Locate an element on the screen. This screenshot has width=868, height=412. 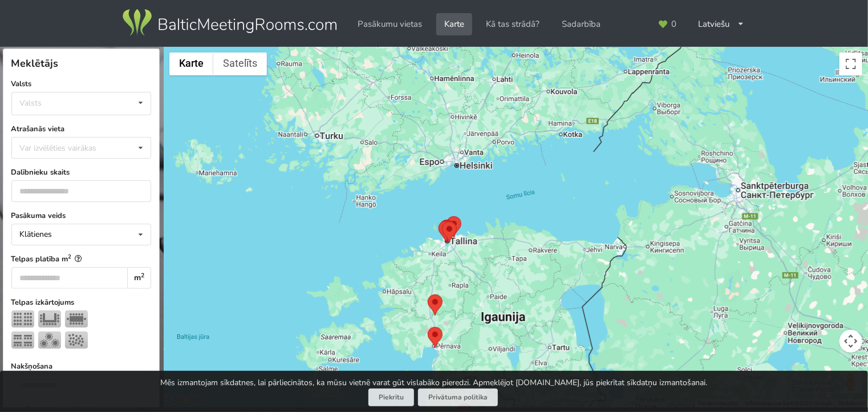
label: Pasākuma veids is located at coordinates (81, 216).